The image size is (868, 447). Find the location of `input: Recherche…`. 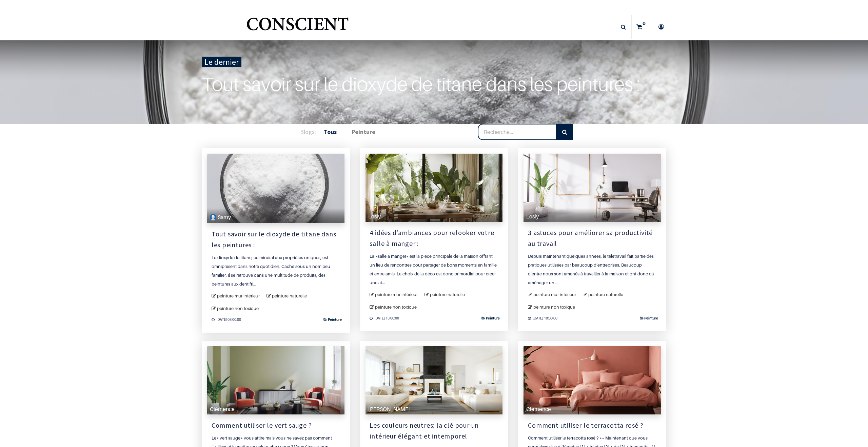

input: Recherche… is located at coordinates (517, 132).